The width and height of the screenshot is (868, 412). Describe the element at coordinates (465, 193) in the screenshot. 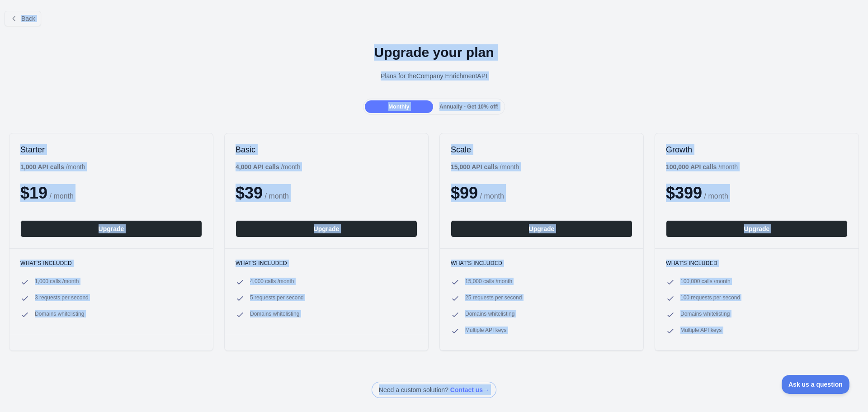

I see `span: $ 99` at that location.